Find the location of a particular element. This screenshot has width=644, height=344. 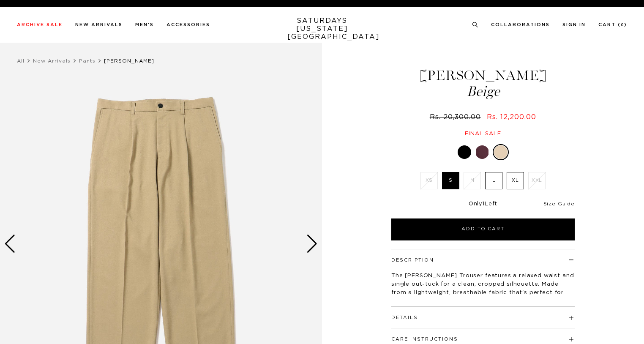

del: Rs. 20,300.00 is located at coordinates (457, 117).